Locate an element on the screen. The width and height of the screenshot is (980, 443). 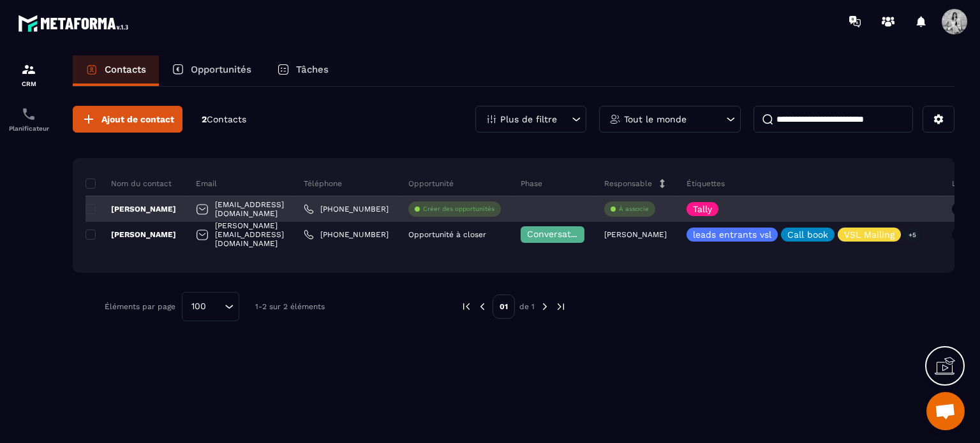
div: Search for option is located at coordinates (210, 306).